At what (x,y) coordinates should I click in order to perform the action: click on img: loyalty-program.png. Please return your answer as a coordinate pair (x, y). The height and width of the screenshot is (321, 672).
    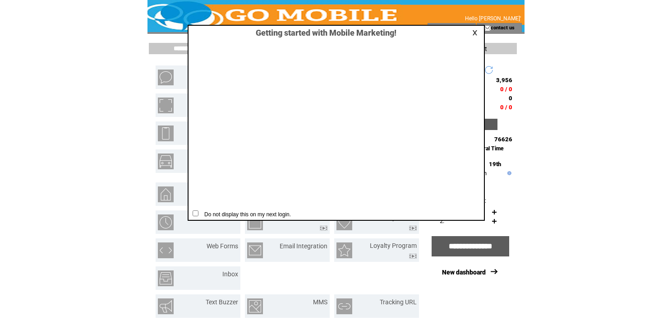
    Looking at the image, I should click on (344, 250).